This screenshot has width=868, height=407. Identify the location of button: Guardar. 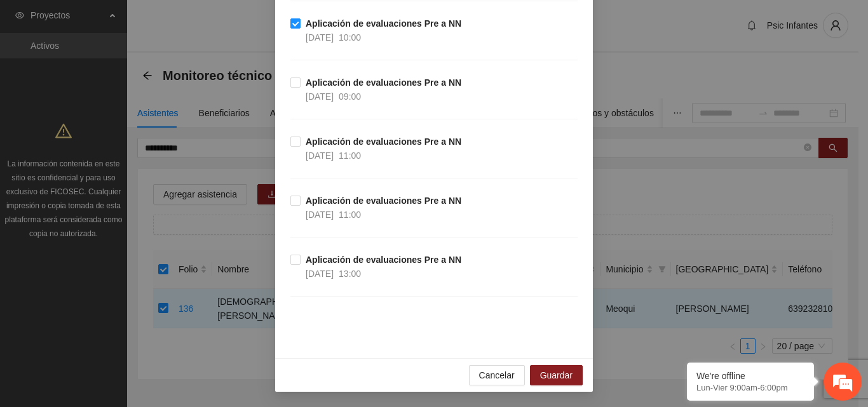
(556, 375).